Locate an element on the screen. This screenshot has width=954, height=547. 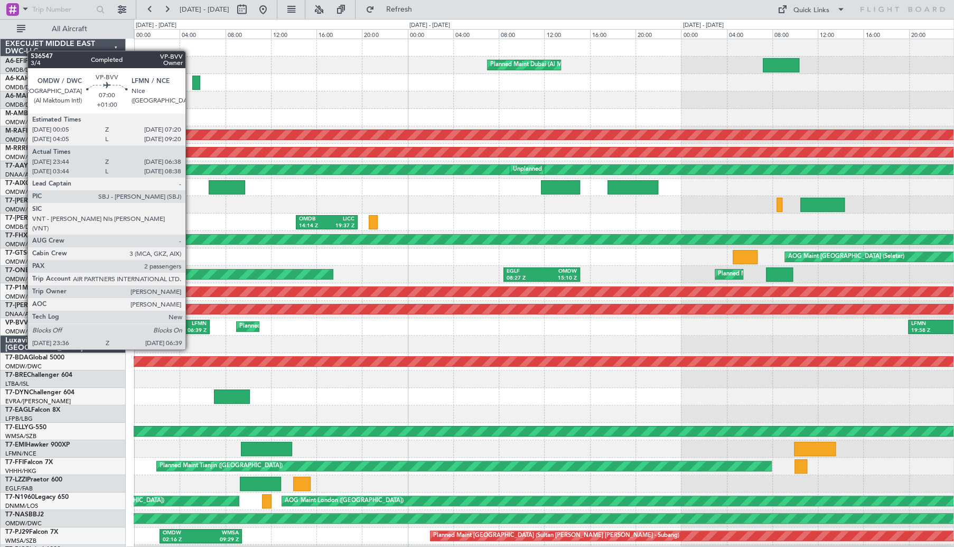
div: 15:10 Z is located at coordinates (559, 278).